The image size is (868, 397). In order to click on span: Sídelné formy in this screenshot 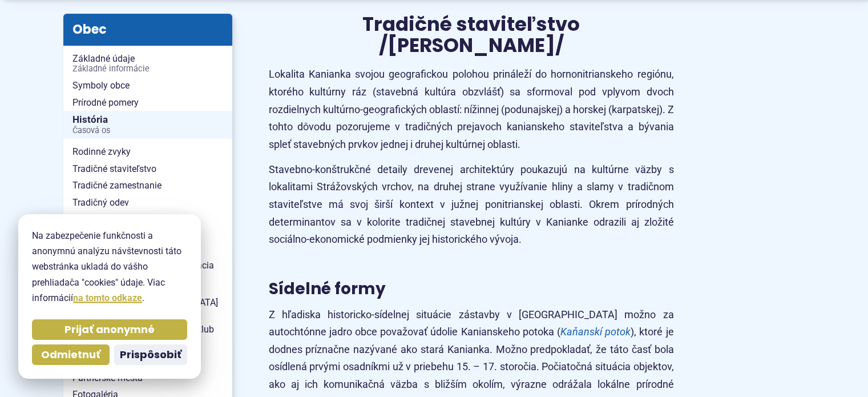, I will do `click(326, 288)`.